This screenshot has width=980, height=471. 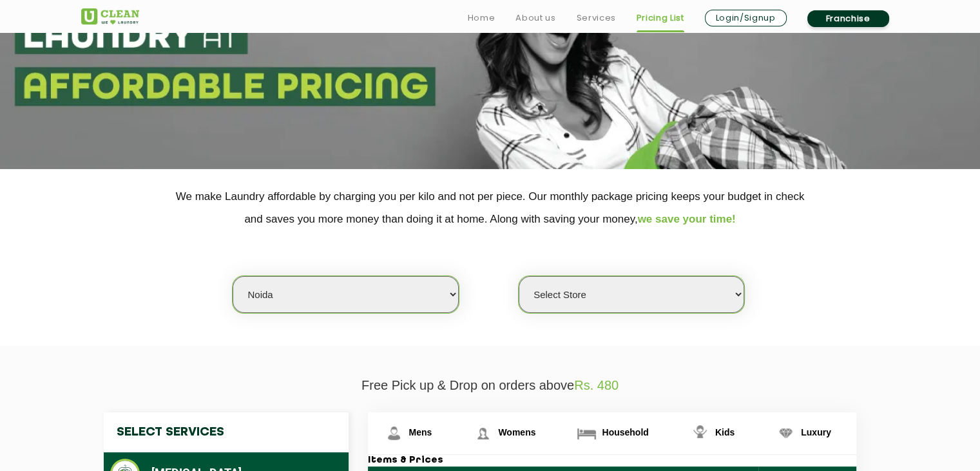 I want to click on span: Mens, so click(x=420, y=432).